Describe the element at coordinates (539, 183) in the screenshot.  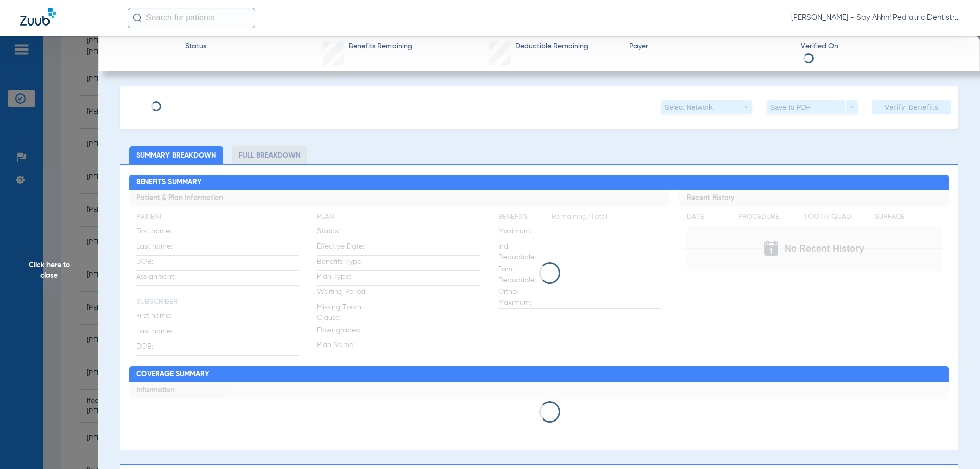
I see `h2: Benefits Summary` at that location.